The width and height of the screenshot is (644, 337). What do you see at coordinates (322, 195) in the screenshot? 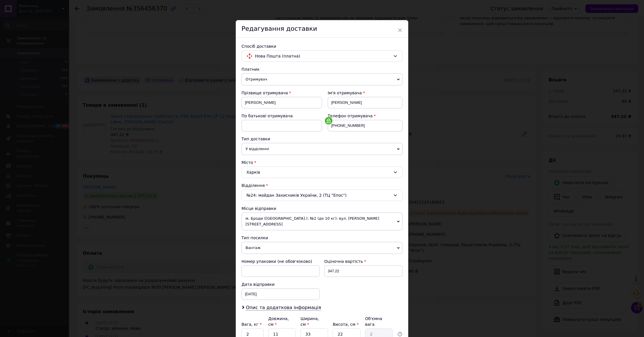
I see `div: №24: майдан Захисників України, 2 (ТЦ "Епос")` at bounding box center [322, 195].